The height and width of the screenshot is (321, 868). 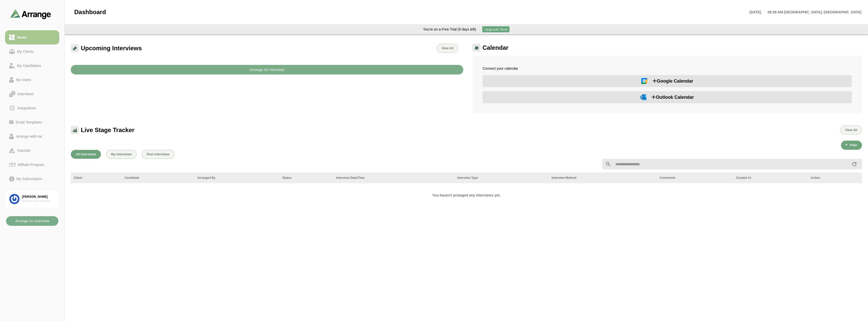 I want to click on img: arrangeai-name-small-logo.4d2b8aee.svg, so click(x=31, y=14).